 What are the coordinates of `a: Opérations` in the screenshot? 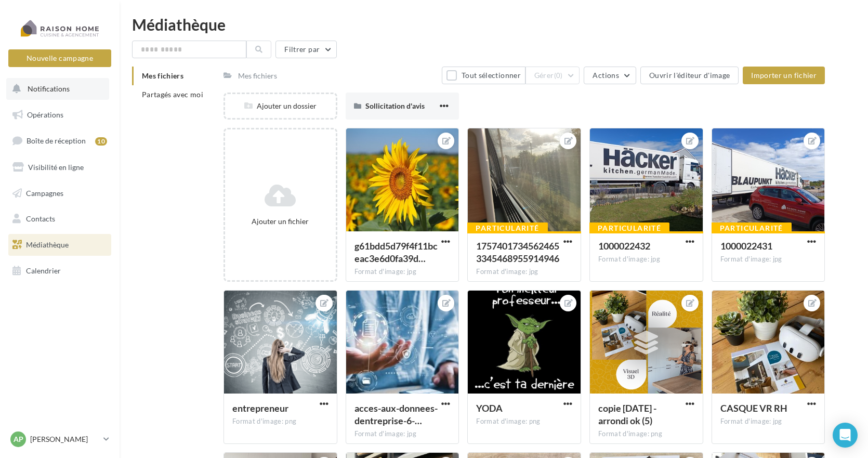 It's located at (60, 115).